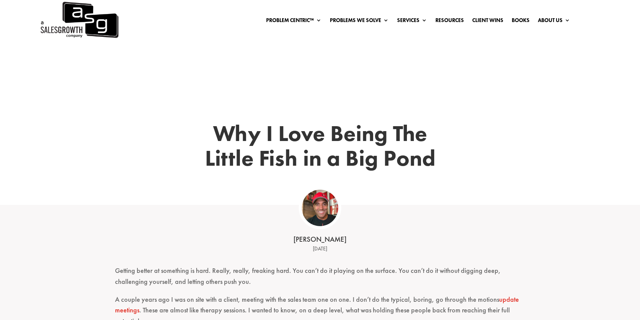 This screenshot has height=320, width=640. What do you see at coordinates (320, 147) in the screenshot?
I see `h1: Why I Love Being The Little Fish in a Big Pond` at bounding box center [320, 147].